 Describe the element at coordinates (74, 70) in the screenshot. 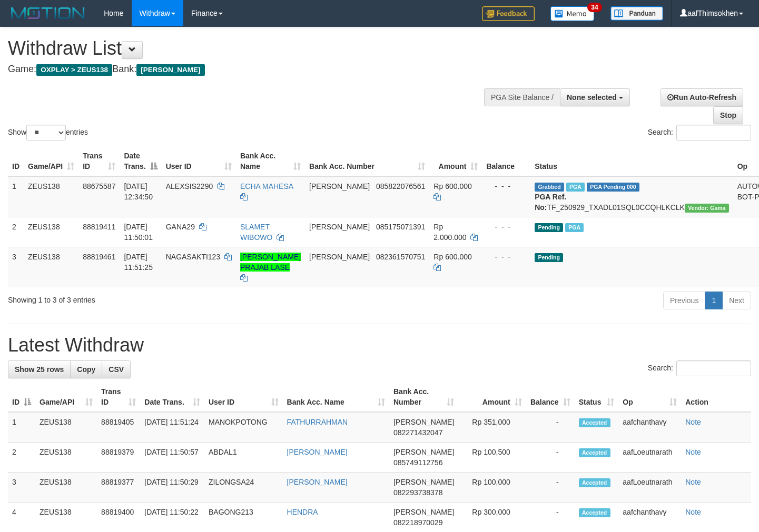

I see `span: OXPLAY > ZEUS138` at that location.